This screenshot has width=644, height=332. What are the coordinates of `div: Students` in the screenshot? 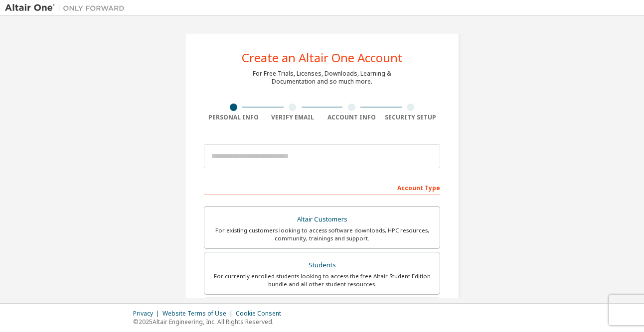 It's located at (322, 265).